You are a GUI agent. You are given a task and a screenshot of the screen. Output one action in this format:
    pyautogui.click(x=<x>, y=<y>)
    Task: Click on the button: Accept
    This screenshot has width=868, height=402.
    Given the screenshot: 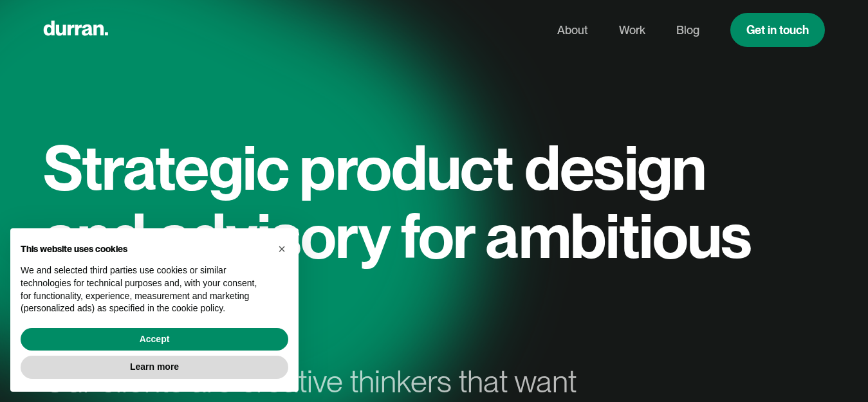 What is the action you would take?
    pyautogui.click(x=155, y=340)
    